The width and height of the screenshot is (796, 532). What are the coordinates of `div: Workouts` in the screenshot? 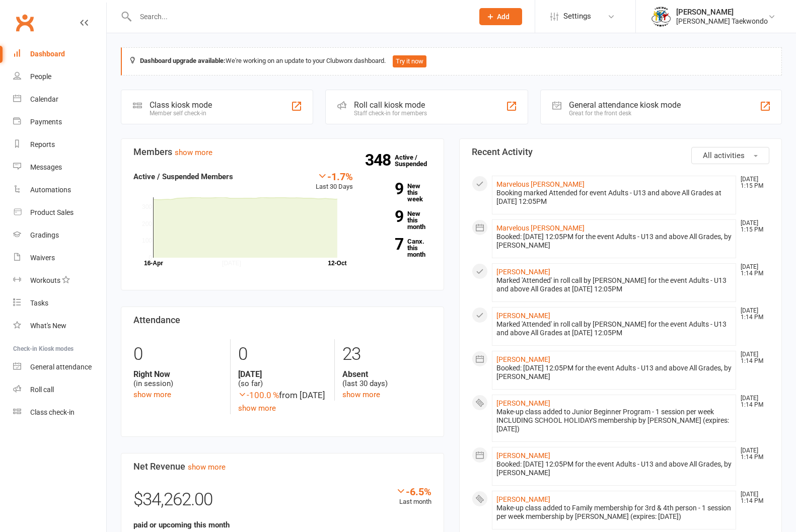 It's located at (45, 280).